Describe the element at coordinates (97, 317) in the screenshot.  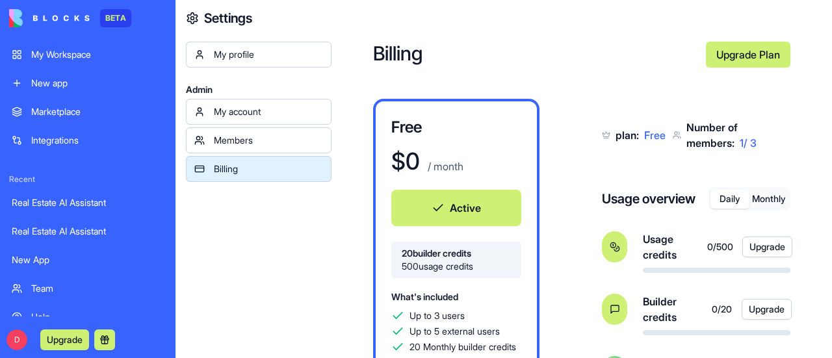
I see `div: Help` at that location.